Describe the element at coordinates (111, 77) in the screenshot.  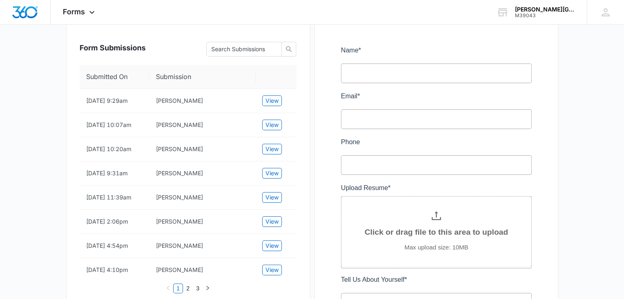
I see `span: Submitted On` at that location.